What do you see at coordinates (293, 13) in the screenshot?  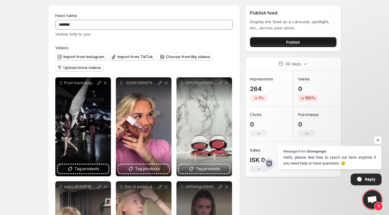 I see `h2: Publish feed` at bounding box center [293, 13].